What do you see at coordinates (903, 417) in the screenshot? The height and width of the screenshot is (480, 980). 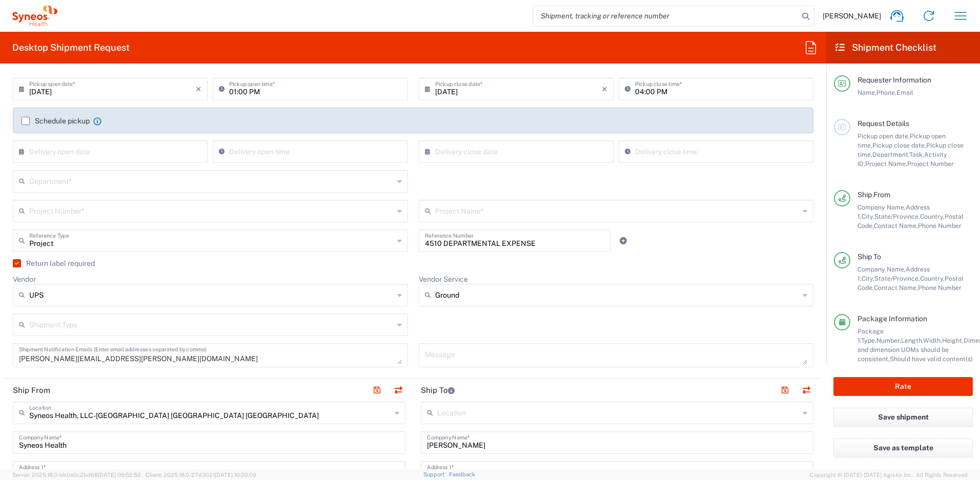 I see `button: Save shipment` at bounding box center [903, 417].